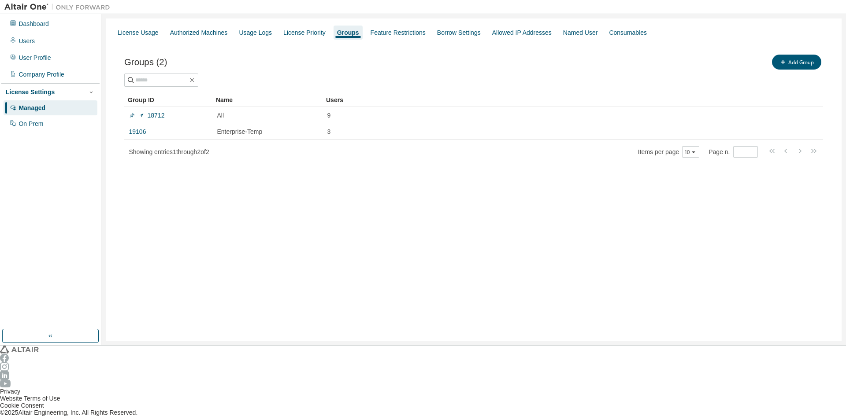  I want to click on span: Groups (2), so click(145, 62).